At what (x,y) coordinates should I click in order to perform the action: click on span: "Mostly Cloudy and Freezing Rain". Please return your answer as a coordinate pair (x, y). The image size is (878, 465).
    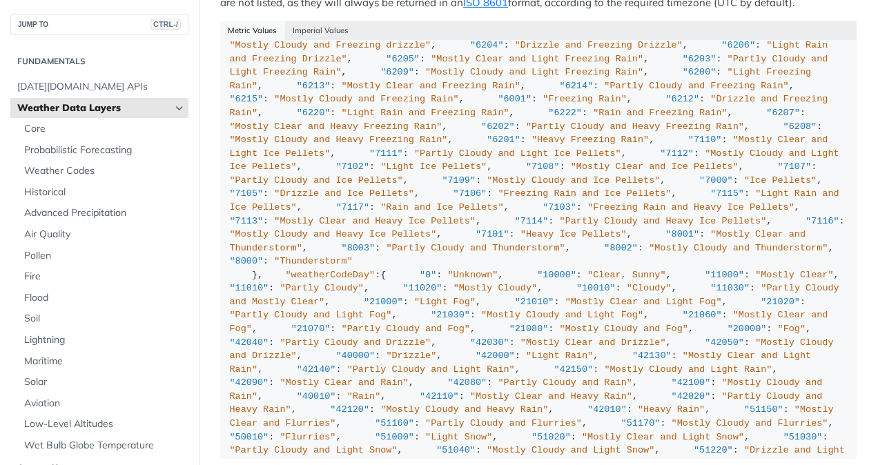
    Looking at the image, I should click on (366, 99).